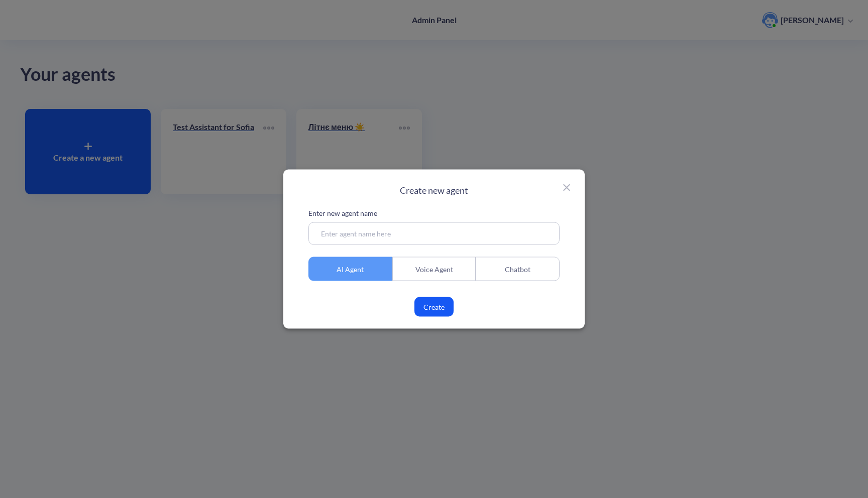  What do you see at coordinates (434, 307) in the screenshot?
I see `button: Create` at bounding box center [434, 307].